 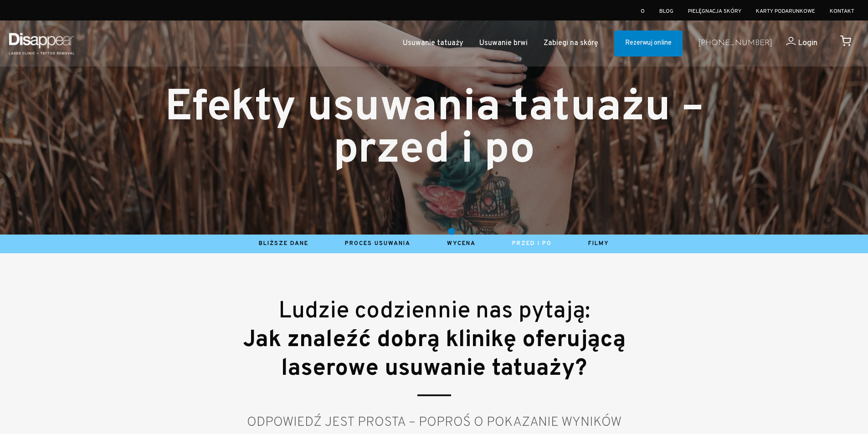 What do you see at coordinates (434, 129) in the screenshot?
I see `font: Efekty usuwania tatuażu – przed i po` at bounding box center [434, 129].